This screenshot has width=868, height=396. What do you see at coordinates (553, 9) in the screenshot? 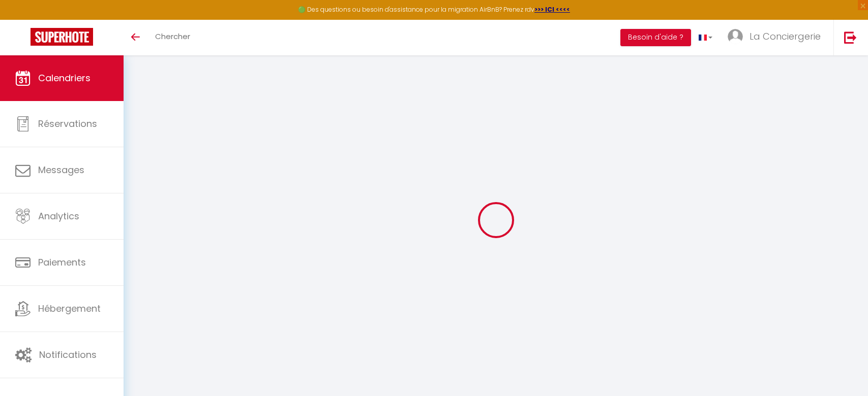
I see `strong: >>> ICI <<<<` at bounding box center [553, 9].